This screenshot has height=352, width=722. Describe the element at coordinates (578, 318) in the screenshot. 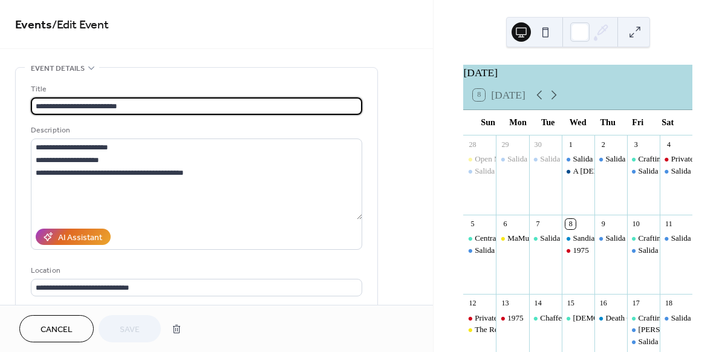

I see `div: Shamanic Healing Circle with Sarah Sol` at that location.